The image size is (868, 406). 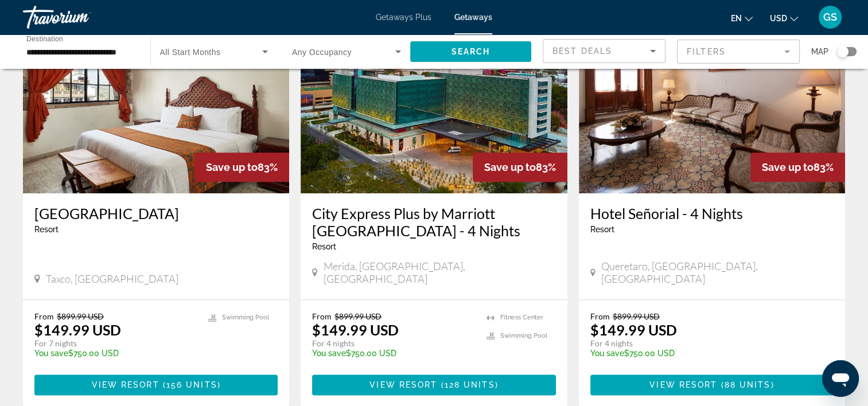 I want to click on span: Getaways, so click(x=473, y=17).